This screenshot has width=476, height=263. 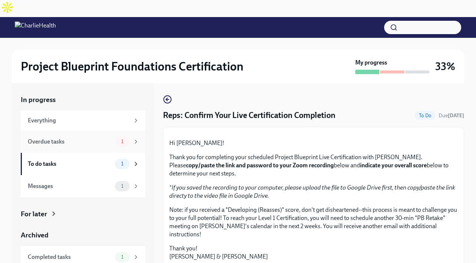 I want to click on div: Overdue tasks, so click(x=70, y=142).